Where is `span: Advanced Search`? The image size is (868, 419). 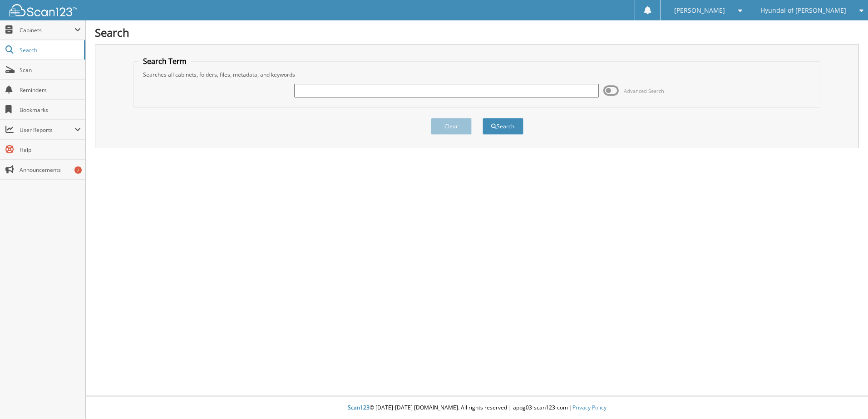
span: Advanced Search is located at coordinates (644, 90).